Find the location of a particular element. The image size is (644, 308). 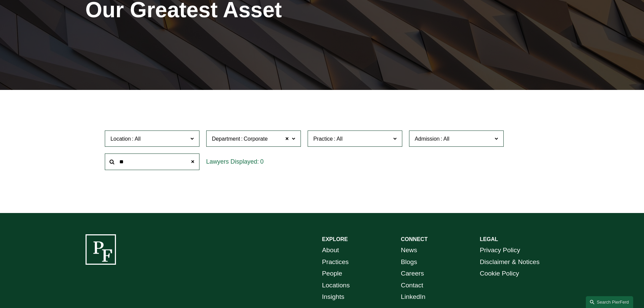

a: LinkedIn is located at coordinates (413, 297).